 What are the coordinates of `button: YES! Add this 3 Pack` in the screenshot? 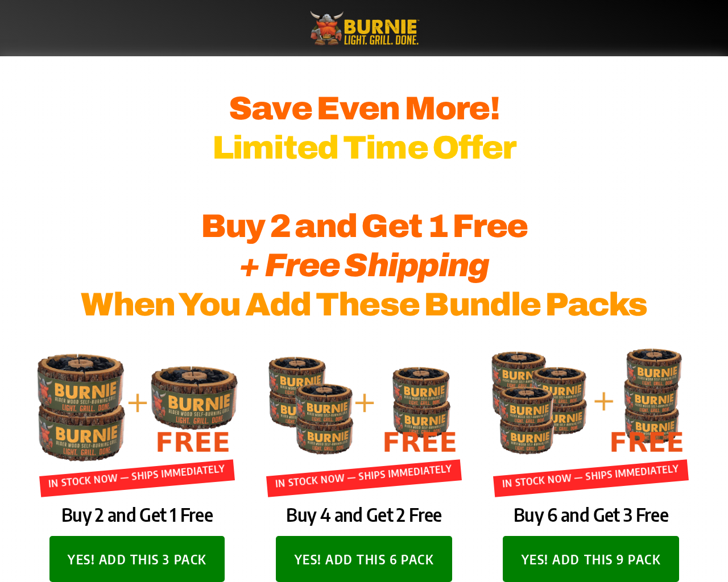 It's located at (137, 559).